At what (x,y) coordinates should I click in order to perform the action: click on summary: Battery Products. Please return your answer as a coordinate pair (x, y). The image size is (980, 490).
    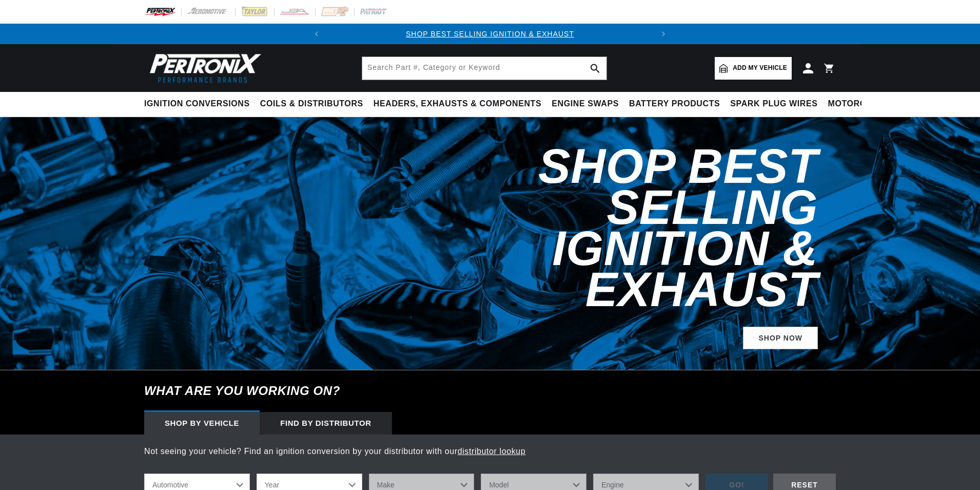
    Looking at the image, I should click on (674, 104).